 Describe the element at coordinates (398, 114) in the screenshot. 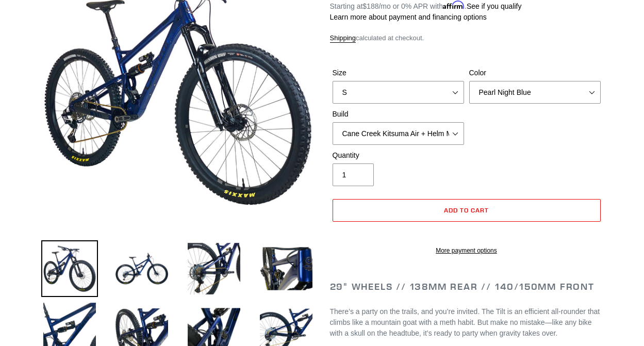

I see `label: Build` at that location.